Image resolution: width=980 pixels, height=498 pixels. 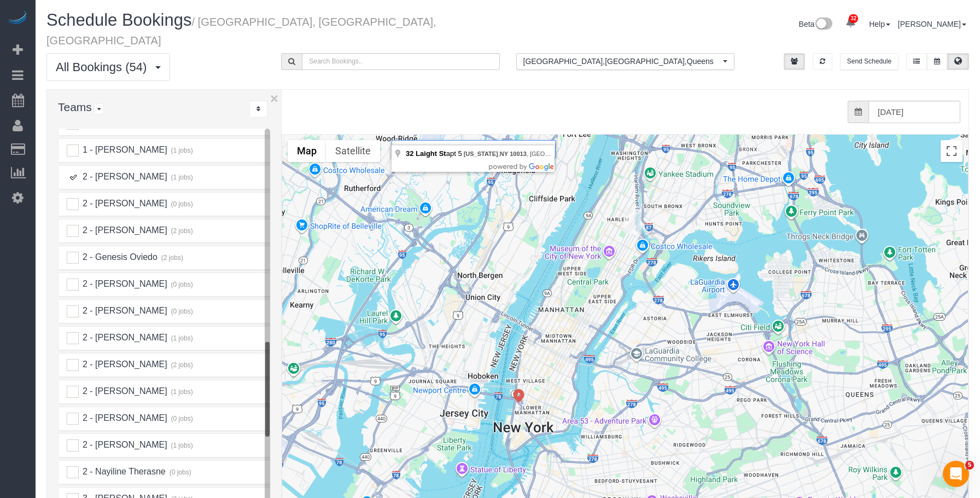 What do you see at coordinates (952, 151) in the screenshot?
I see `button: Toggle fullscreen view` at bounding box center [952, 151].